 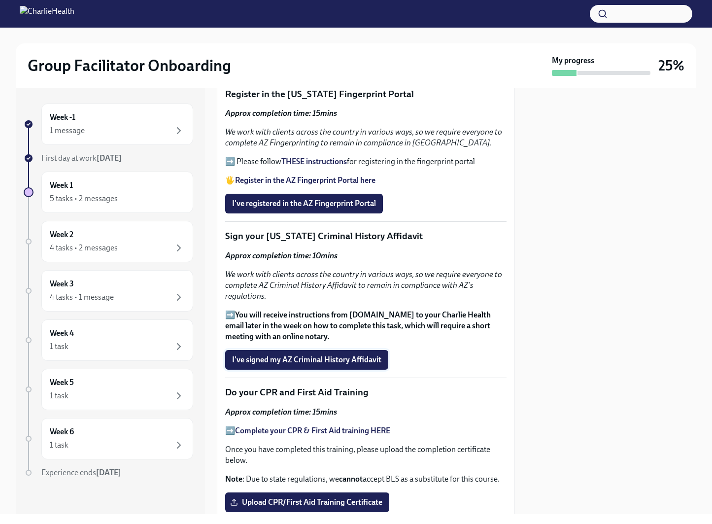 What do you see at coordinates (108, 242) in the screenshot?
I see `a: Week 24 tasks • 2 messages` at bounding box center [108, 242].